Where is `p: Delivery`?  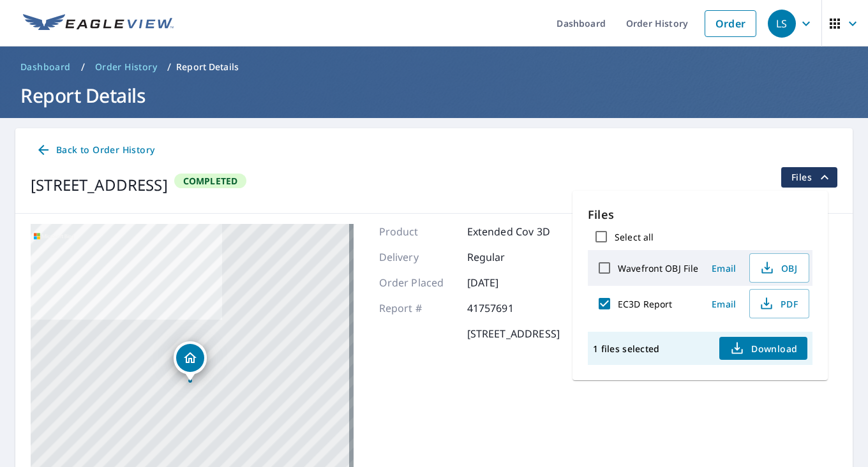
p: Delivery is located at coordinates (418, 257).